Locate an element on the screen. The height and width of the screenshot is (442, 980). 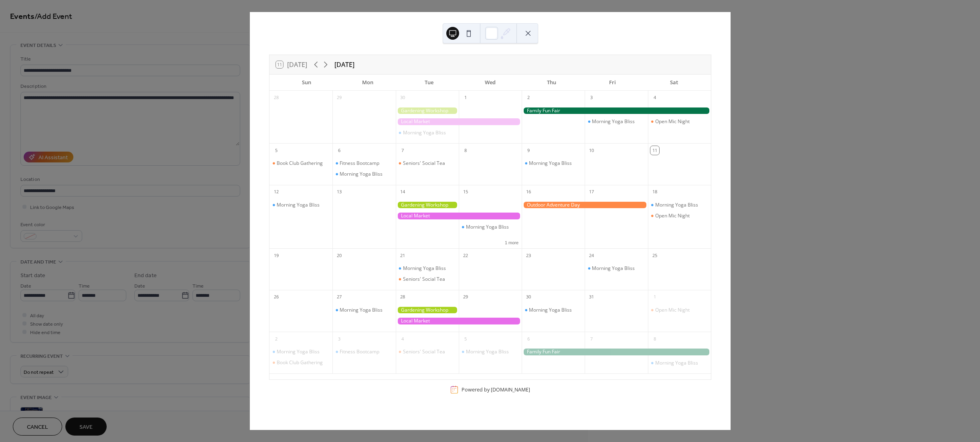
div: 18 is located at coordinates (655, 192).